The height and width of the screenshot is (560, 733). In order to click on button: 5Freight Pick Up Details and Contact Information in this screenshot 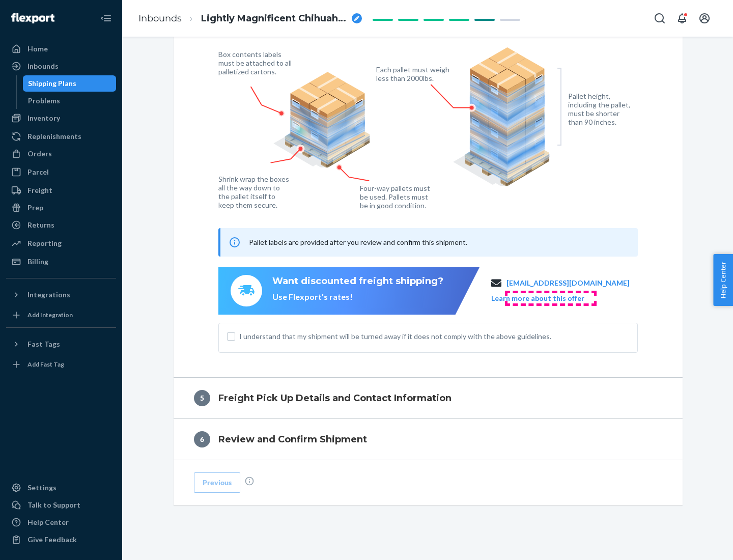, I will do `click(428, 398)`.